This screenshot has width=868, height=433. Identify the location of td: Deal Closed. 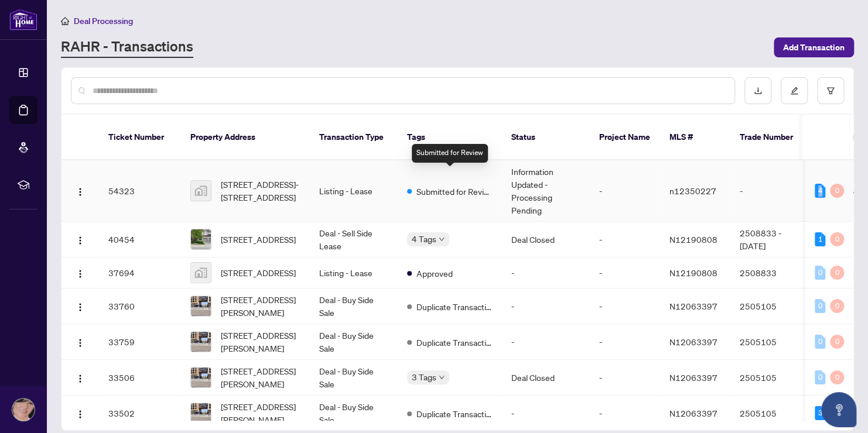
(546, 240).